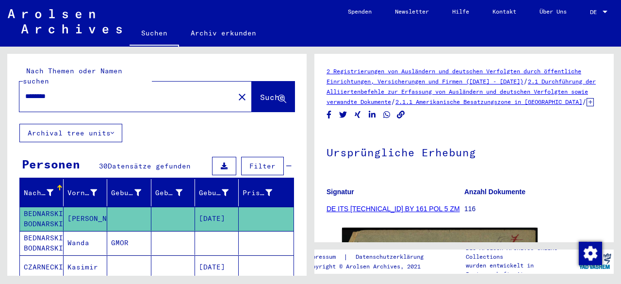 Image resolution: width=621 pixels, height=284 pixels. I want to click on img: yv_logo.png, so click(595, 261).